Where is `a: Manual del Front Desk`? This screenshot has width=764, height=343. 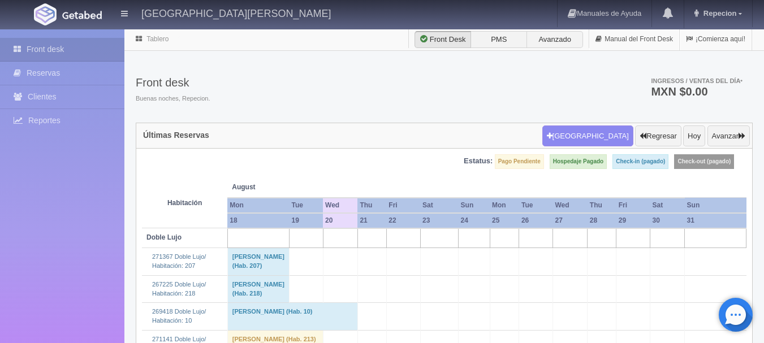
a: Manual del Front Desk is located at coordinates (634, 39).